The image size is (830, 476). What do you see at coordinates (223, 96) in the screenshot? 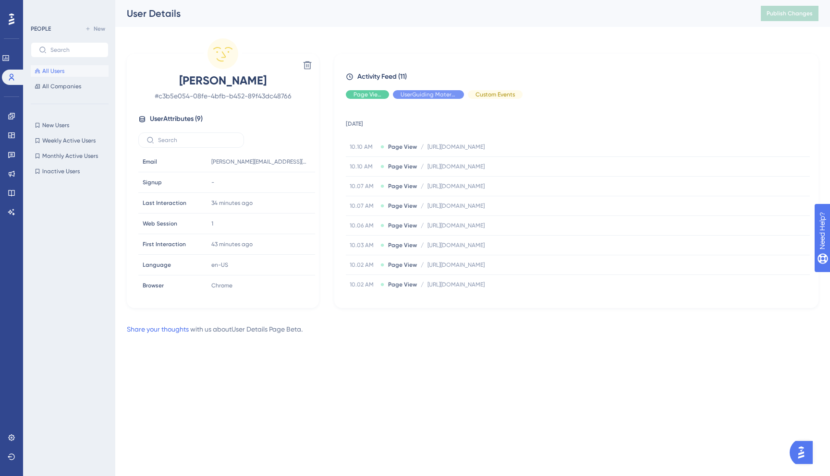
I see `span: # c3b5e054-08fe-4bfb-b452-89f43dc48766` at bounding box center [223, 96].